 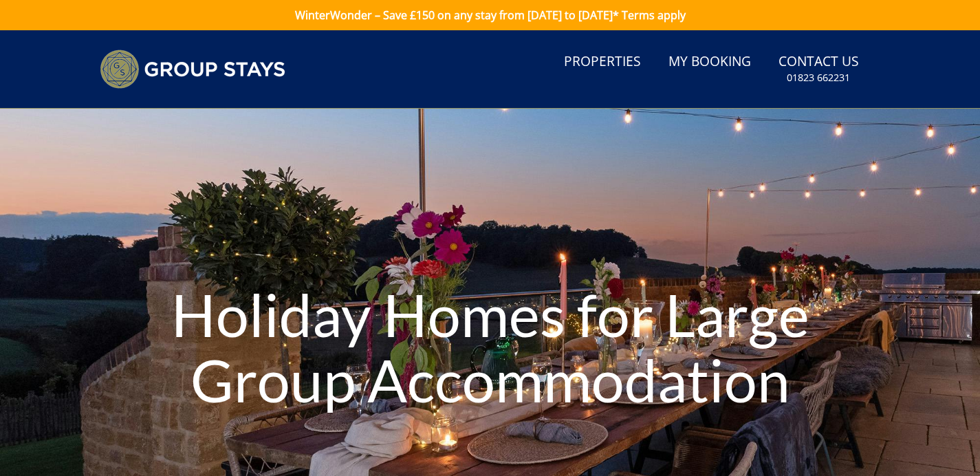 I want to click on a: Contact Us01823 662231, so click(x=819, y=69).